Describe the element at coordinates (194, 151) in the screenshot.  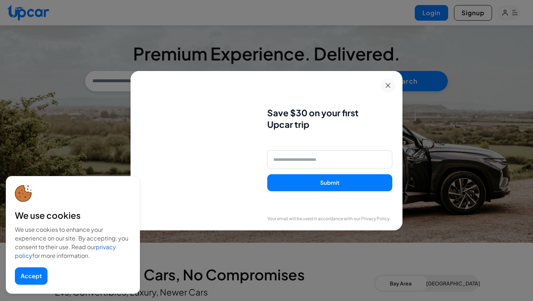
I see `img: Family enjoying car ride` at that location.